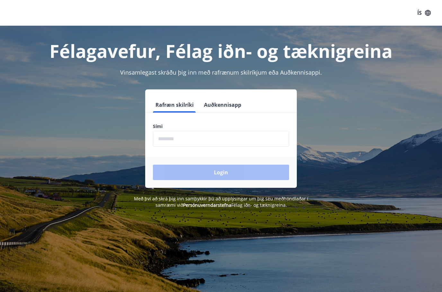 Image resolution: width=442 pixels, height=292 pixels. What do you see at coordinates (424, 13) in the screenshot?
I see `button: ÍS` at bounding box center [424, 13].